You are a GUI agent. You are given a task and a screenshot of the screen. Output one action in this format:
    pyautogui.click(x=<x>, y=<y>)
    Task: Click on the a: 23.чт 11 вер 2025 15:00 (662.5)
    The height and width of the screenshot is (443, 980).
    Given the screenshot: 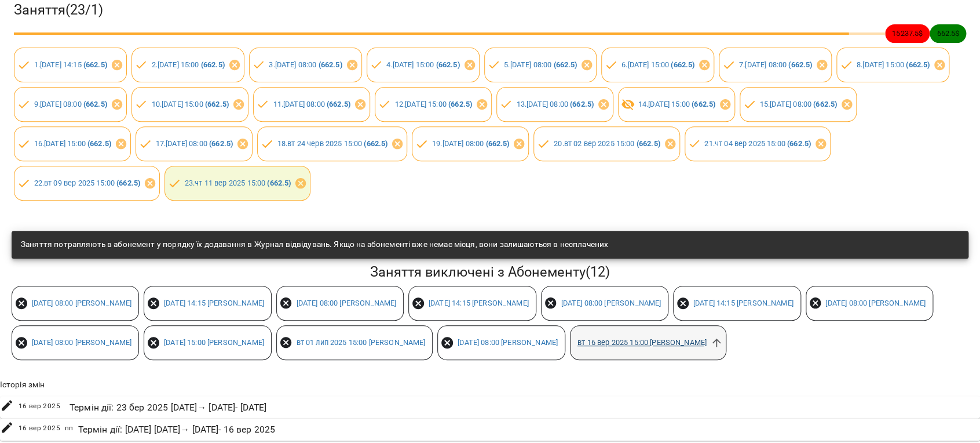 What is the action you would take?
    pyautogui.click(x=238, y=183)
    